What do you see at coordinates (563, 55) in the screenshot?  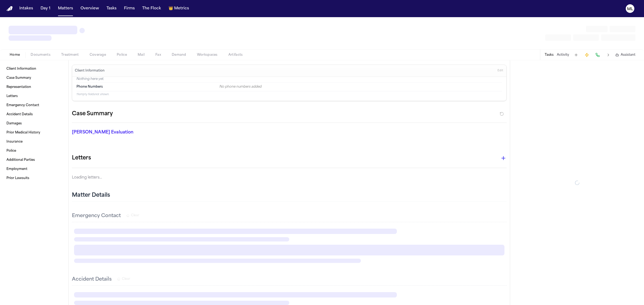 I see `button: Activity` at bounding box center [563, 55].